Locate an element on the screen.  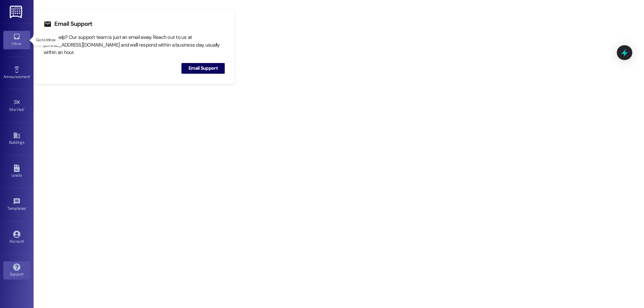
a: Inbox is located at coordinates (17, 40).